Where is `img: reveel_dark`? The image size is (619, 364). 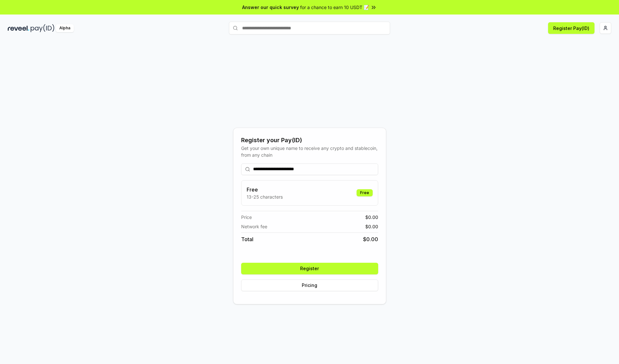 img: reveel_dark is located at coordinates (18, 28).